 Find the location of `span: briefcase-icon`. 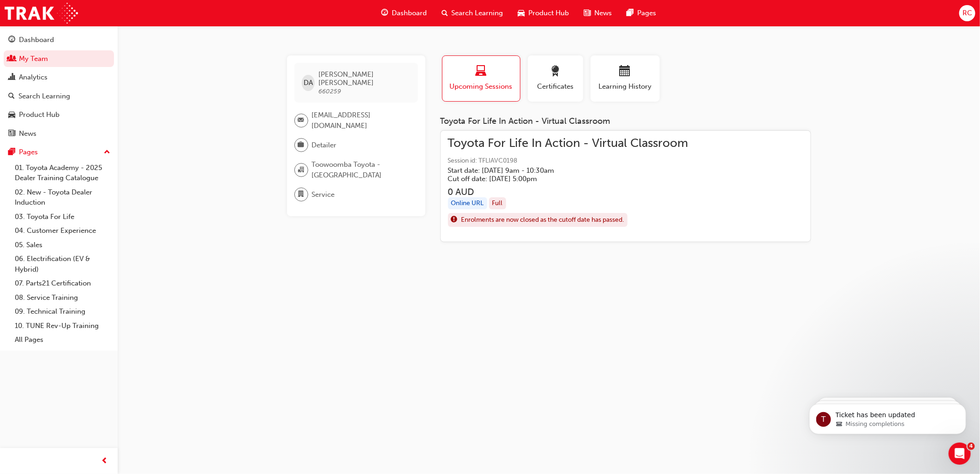

span: briefcase-icon is located at coordinates (301, 145).